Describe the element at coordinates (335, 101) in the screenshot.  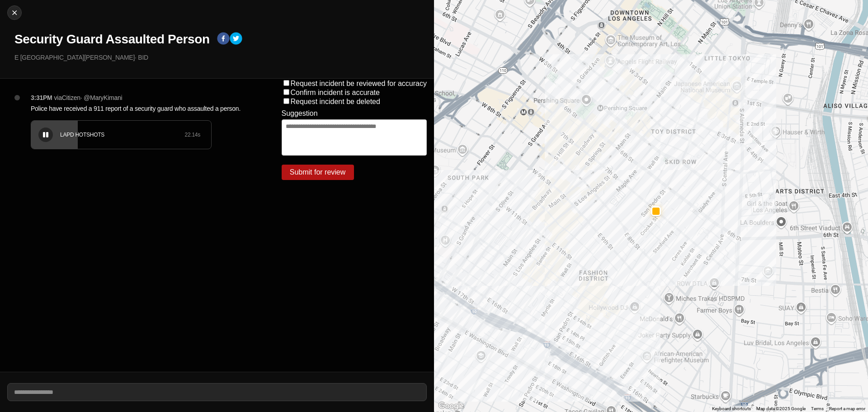
I see `label: Request incident be deleted` at that location.